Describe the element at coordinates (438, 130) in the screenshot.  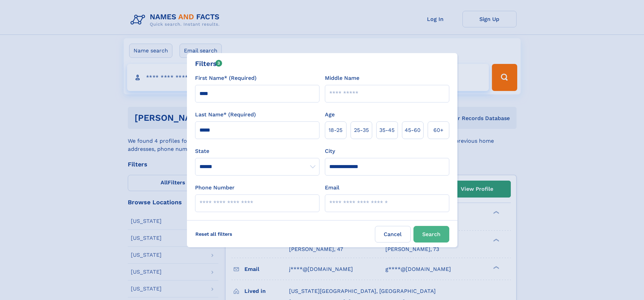
I see `span: 60+` at that location.